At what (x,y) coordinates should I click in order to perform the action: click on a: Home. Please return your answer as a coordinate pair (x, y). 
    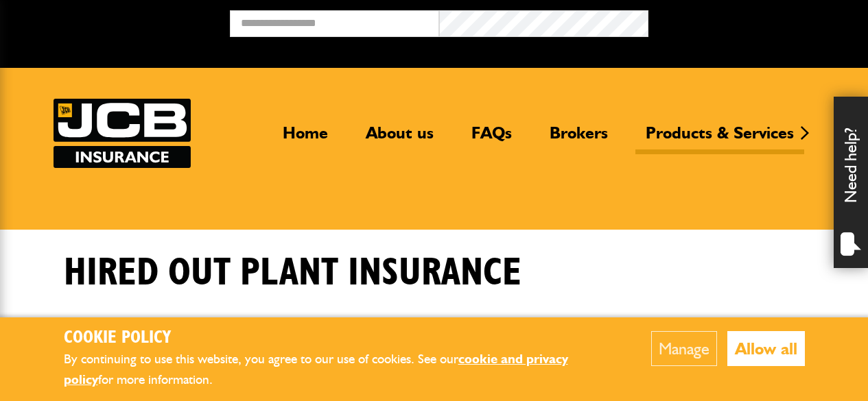
    Looking at the image, I should click on (305, 139).